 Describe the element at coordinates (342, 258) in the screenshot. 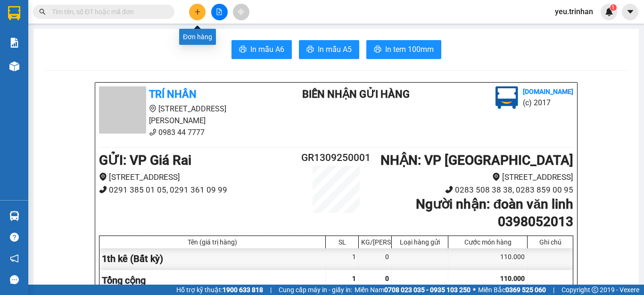

I see `div: 1` at that location.